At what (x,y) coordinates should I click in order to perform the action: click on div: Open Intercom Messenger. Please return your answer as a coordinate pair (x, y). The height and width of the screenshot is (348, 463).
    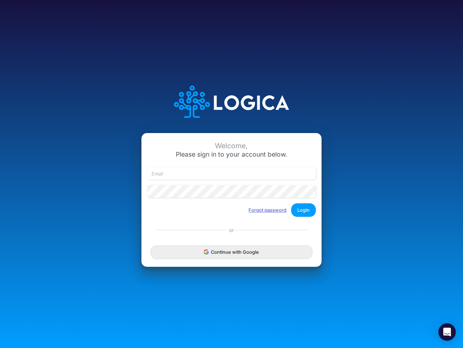
    Looking at the image, I should click on (447, 332).